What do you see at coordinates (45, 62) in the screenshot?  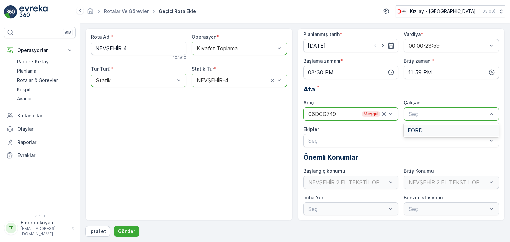 I see `a: Rapor - Kızılay` at bounding box center [45, 62].